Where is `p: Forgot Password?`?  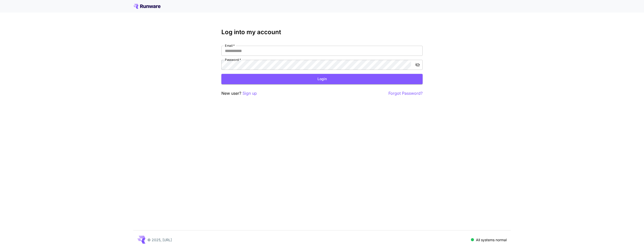
p: Forgot Password? is located at coordinates (406, 93).